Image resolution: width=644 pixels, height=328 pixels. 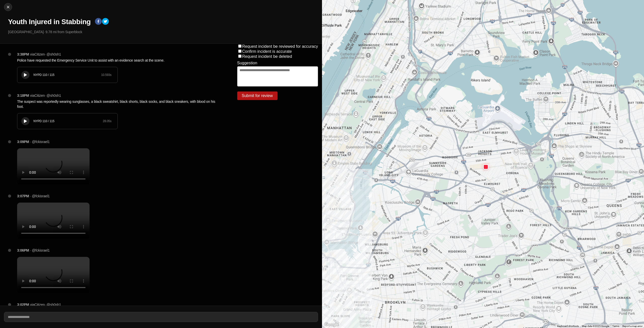 What do you see at coordinates (23, 96) in the screenshot?
I see `p: 3:18PM` at bounding box center [23, 96].